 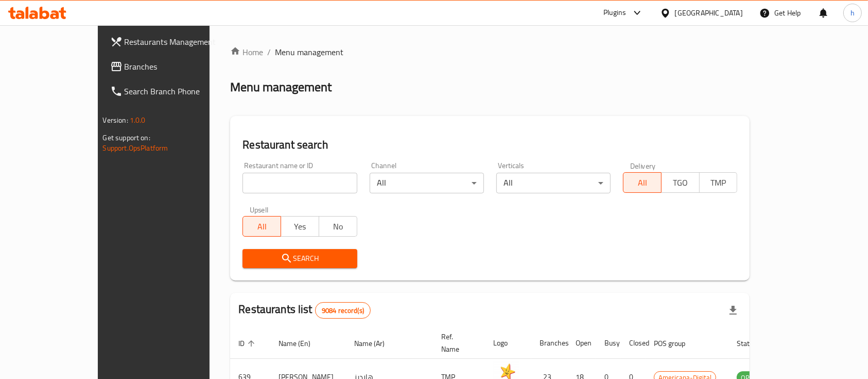 I want to click on span: Ref. Name, so click(x=457, y=343).